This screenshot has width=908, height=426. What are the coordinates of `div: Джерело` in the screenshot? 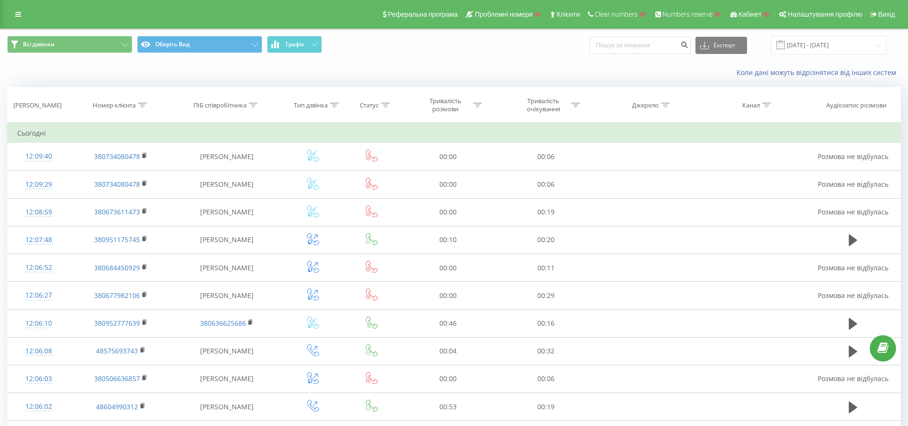 It's located at (645, 105).